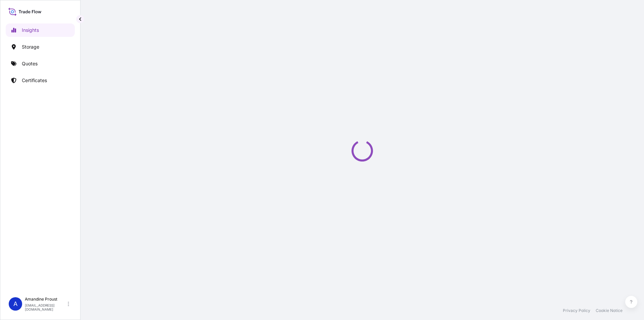 This screenshot has height=320, width=644. What do you see at coordinates (34, 80) in the screenshot?
I see `p: Certificates` at bounding box center [34, 80].